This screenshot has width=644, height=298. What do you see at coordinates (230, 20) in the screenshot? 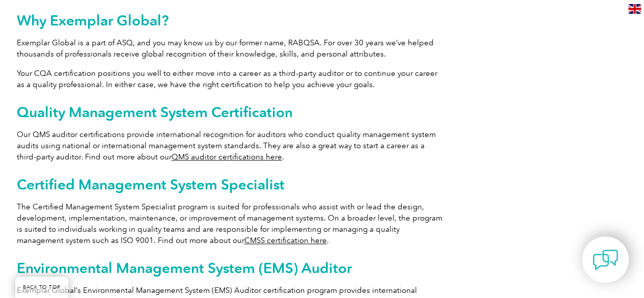
I see `h2: Why Exemplar Global?` at bounding box center [230, 20].